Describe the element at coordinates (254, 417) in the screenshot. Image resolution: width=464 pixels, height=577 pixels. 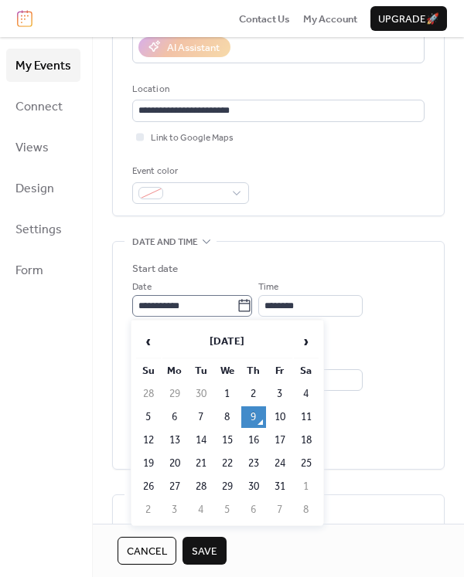
I see `td: 9` at that location.